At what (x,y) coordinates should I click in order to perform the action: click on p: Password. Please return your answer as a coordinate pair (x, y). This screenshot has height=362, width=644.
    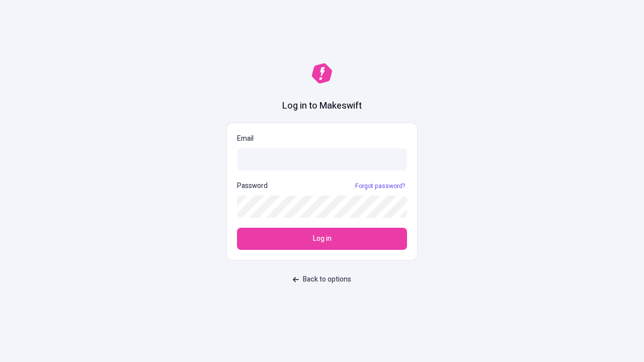
    Looking at the image, I should click on (252, 186).